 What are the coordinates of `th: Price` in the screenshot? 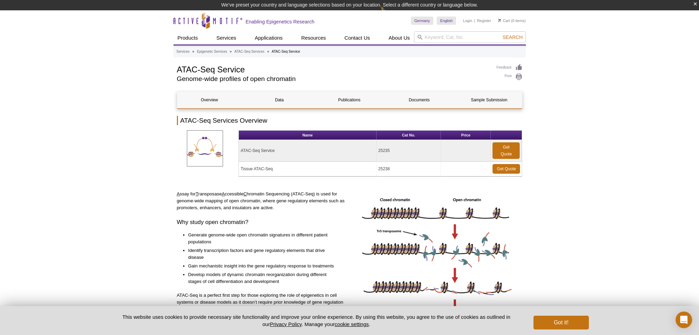 It's located at (466, 135).